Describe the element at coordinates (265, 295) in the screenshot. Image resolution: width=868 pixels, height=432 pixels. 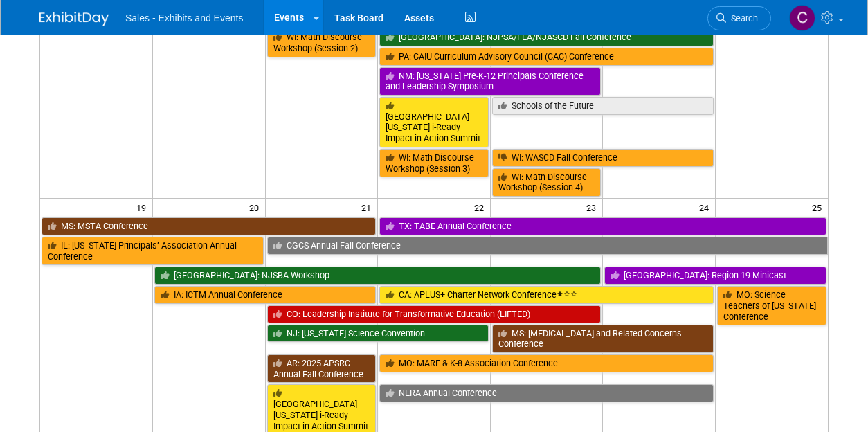
I see `a: IA: ICTM Annual Conference` at that location.